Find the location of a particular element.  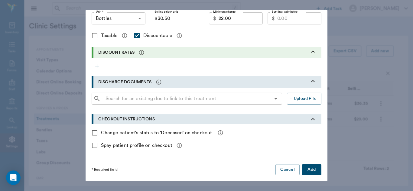

button: Cancel is located at coordinates (288, 170).